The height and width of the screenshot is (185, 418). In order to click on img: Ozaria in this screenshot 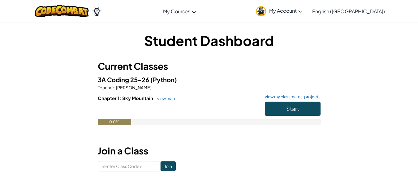, I will do `click(97, 11)`.